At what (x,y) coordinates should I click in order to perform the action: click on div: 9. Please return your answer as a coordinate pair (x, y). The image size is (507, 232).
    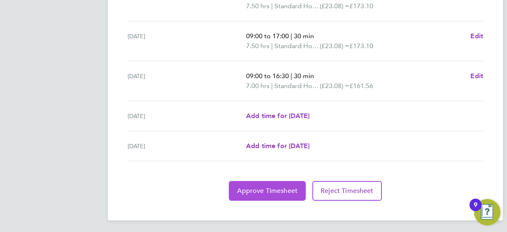
    Looking at the image, I should click on (475, 210).